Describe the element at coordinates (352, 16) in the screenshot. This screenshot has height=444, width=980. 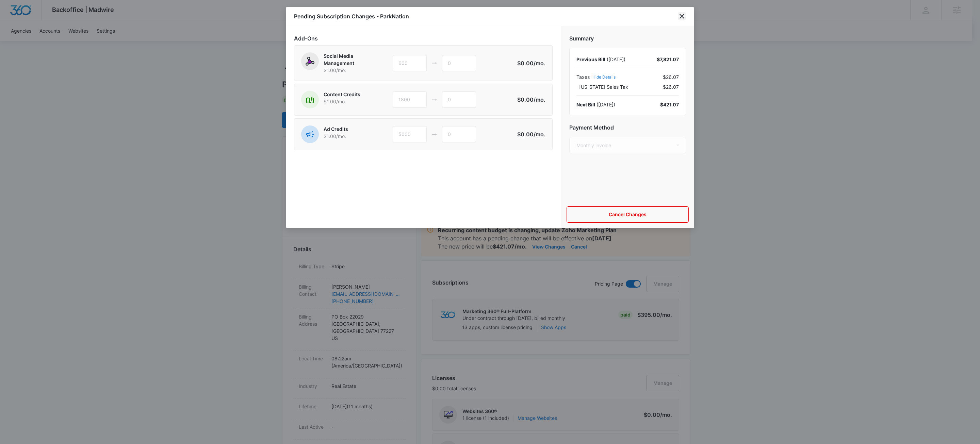
I see `h1: Pending Subscription Changes - ParkNation` at that location.